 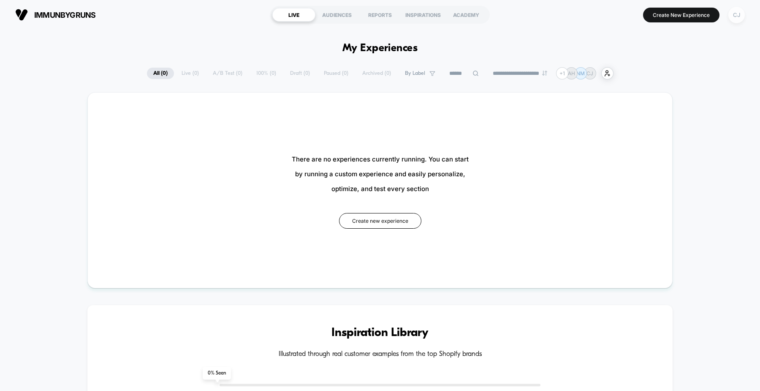 What do you see at coordinates (195, 193) in the screenshot?
I see `input: Seek` at bounding box center [195, 193].